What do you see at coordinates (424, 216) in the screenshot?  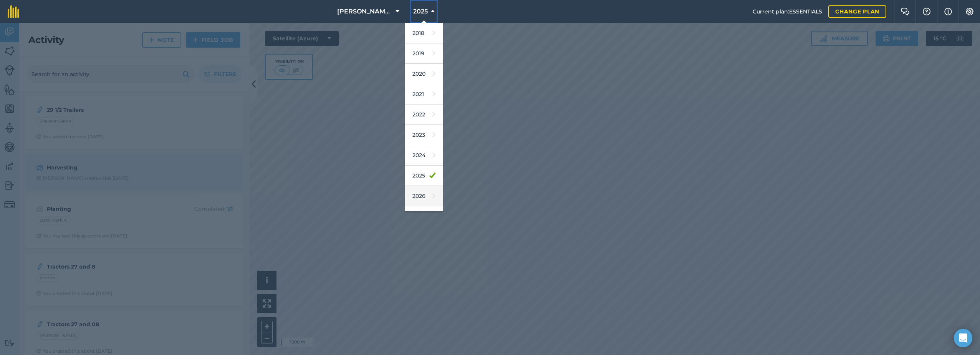 I see `a: 2027` at bounding box center [424, 216].